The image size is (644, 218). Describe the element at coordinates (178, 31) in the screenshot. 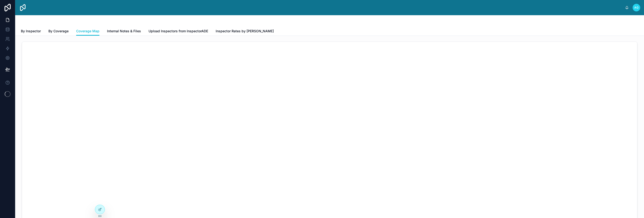

I see `span: Upload Inspectors from InspectorADE` at that location.